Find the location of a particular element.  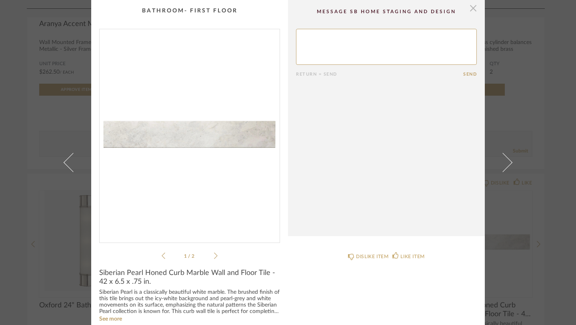

div: LIKE ITEM is located at coordinates (412, 256).